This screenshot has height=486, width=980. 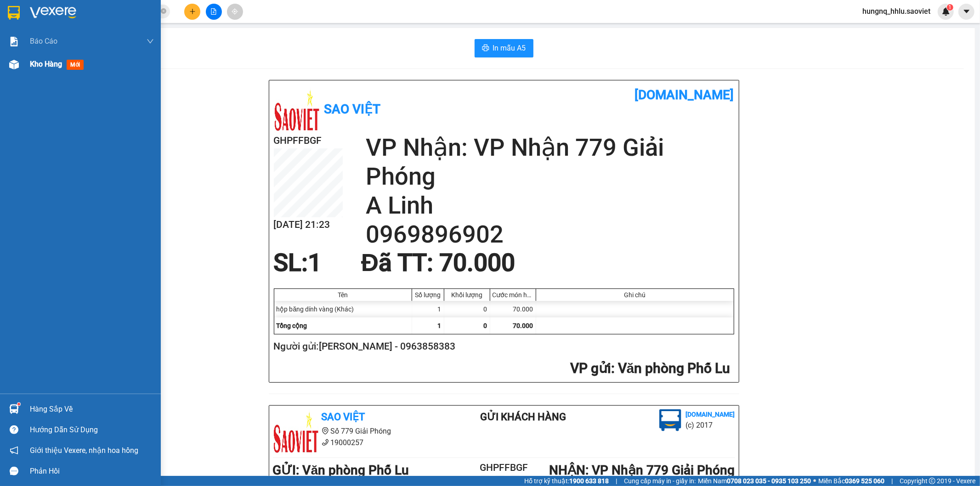 I want to click on div: 0, so click(x=468, y=309).